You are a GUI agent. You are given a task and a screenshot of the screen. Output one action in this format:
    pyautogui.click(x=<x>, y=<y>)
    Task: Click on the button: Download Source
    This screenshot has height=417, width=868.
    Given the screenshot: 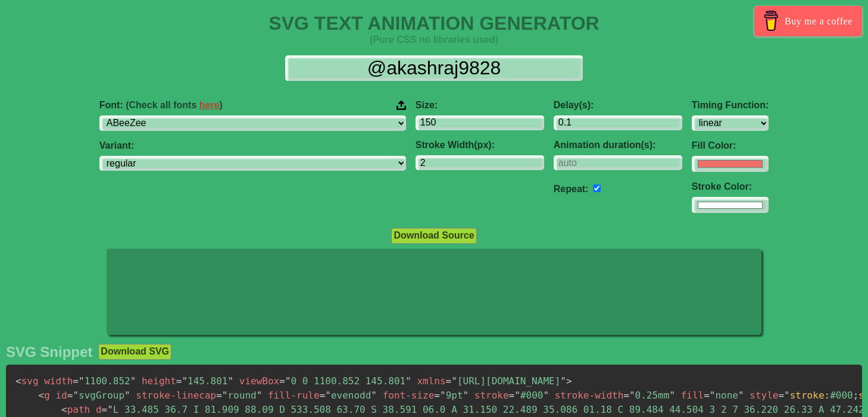 What is the action you would take?
    pyautogui.click(x=434, y=236)
    